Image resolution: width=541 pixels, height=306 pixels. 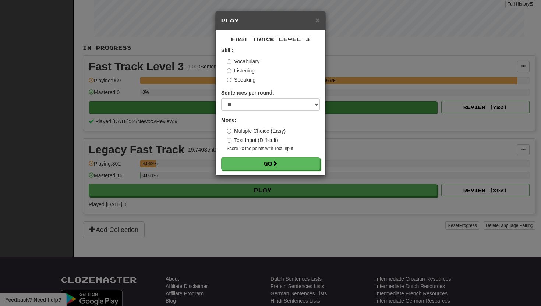 What do you see at coordinates (241, 71) in the screenshot?
I see `label: Listening` at bounding box center [241, 71].